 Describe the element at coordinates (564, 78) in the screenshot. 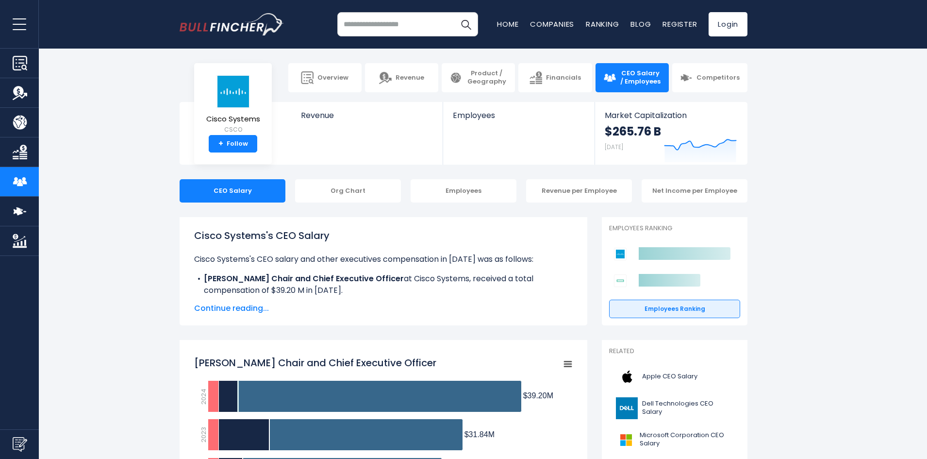

I see `span: Financials` at that location.